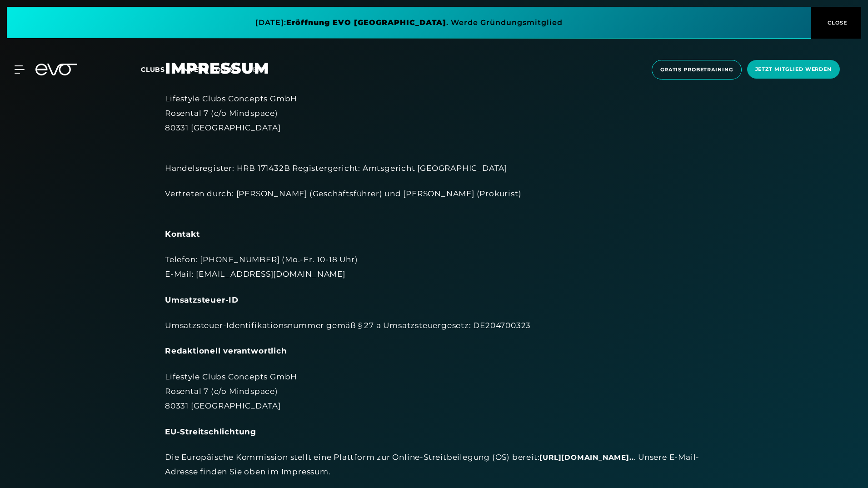 The width and height of the screenshot is (868, 488). What do you see at coordinates (434, 465) in the screenshot?
I see `div: Die Europäische Kommission stellt eine Plattform zur Online-Streitbeilegung (OS) bereit: . Unsere...` at bounding box center [434, 465].